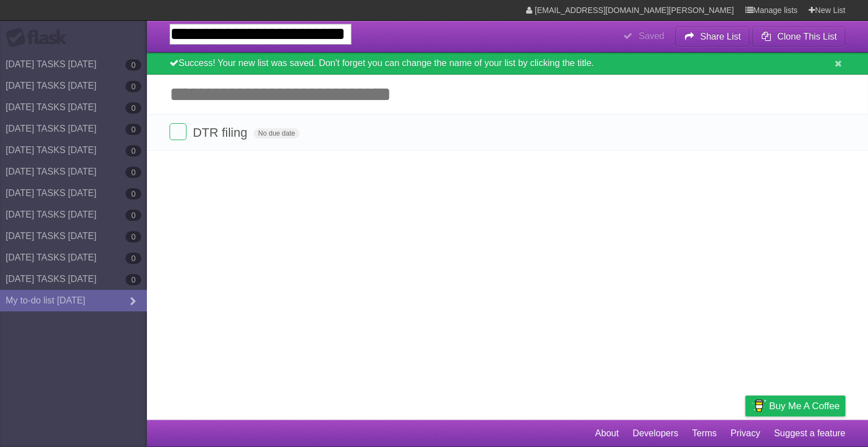 This screenshot has height=447, width=868. What do you see at coordinates (713, 37) in the screenshot?
I see `button: Share List` at bounding box center [713, 37].